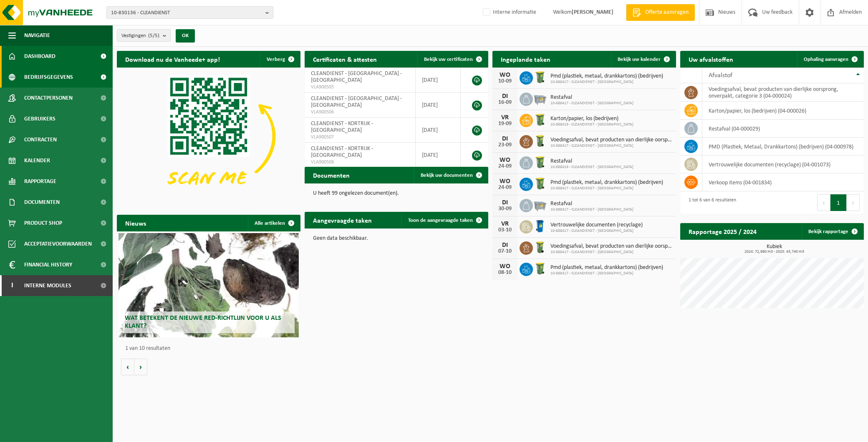  What do you see at coordinates (445, 221) in the screenshot?
I see `a: Toon de aangevraagde taken` at bounding box center [445, 221].